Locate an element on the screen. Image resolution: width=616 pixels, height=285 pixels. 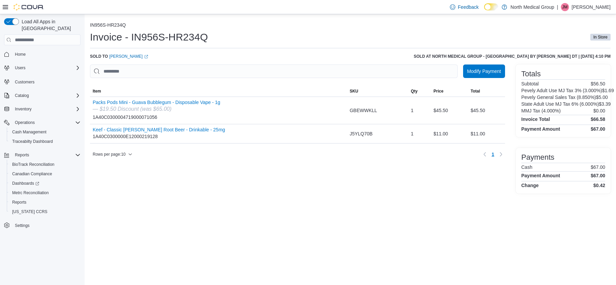
button: Page 1 of 1 is located at coordinates (493, 155).